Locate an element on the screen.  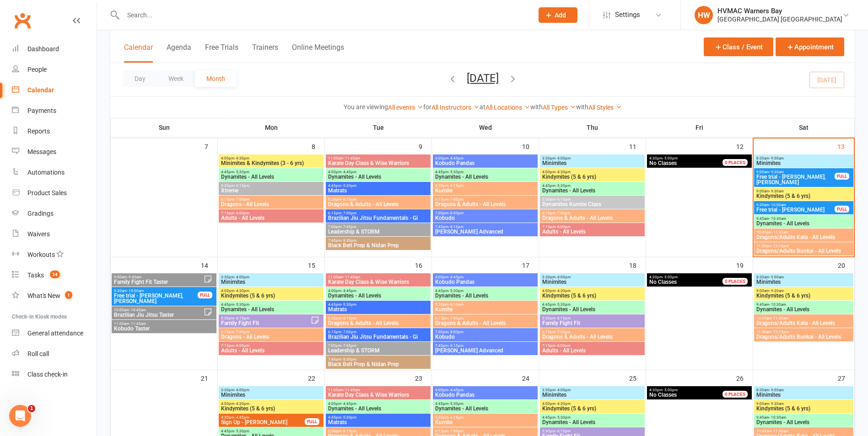
a: Clubworx is located at coordinates (23, 21).